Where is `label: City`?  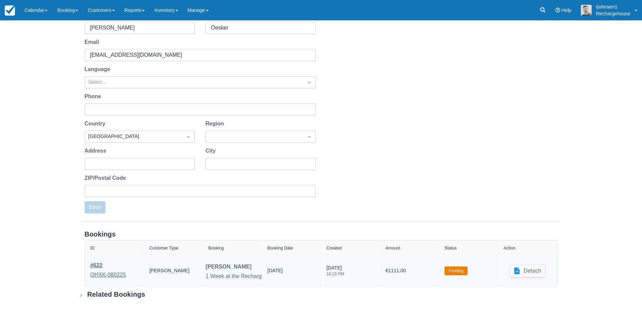 label: City is located at coordinates (212, 151).